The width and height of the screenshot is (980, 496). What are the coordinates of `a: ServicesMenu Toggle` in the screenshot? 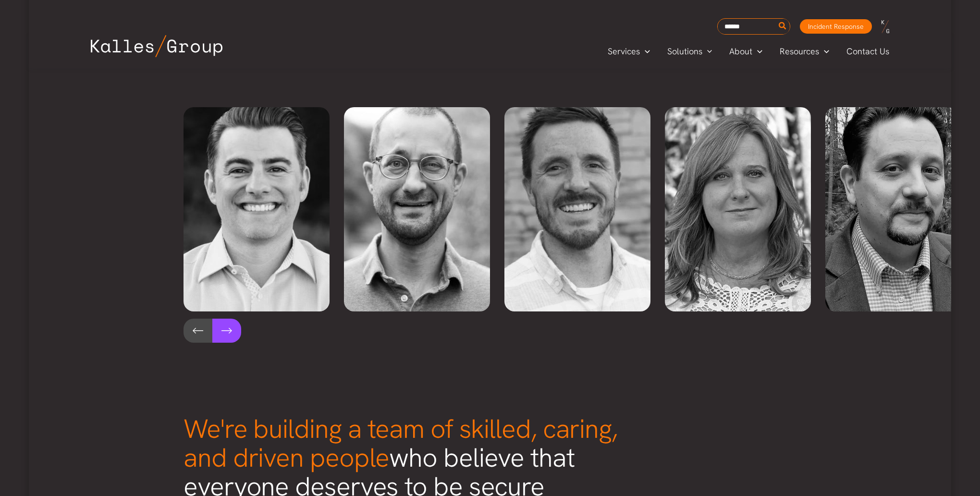 It's located at (629, 51).